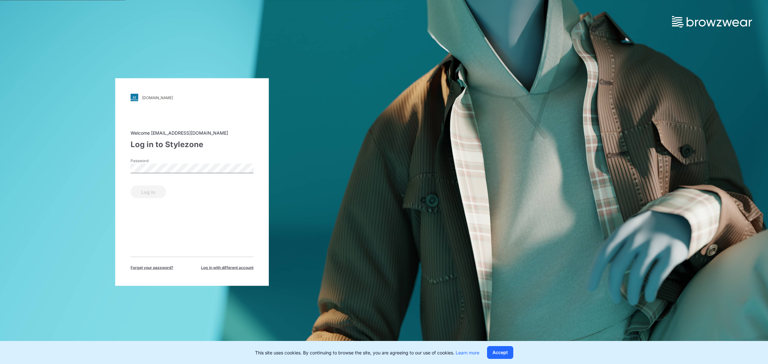  What do you see at coordinates (153, 161) in the screenshot?
I see `label: Password` at bounding box center [153, 161].